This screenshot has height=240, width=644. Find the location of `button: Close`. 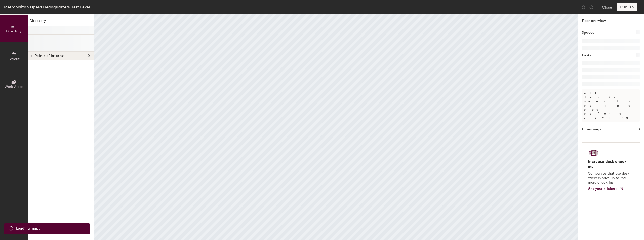

button: Close is located at coordinates (607, 7).